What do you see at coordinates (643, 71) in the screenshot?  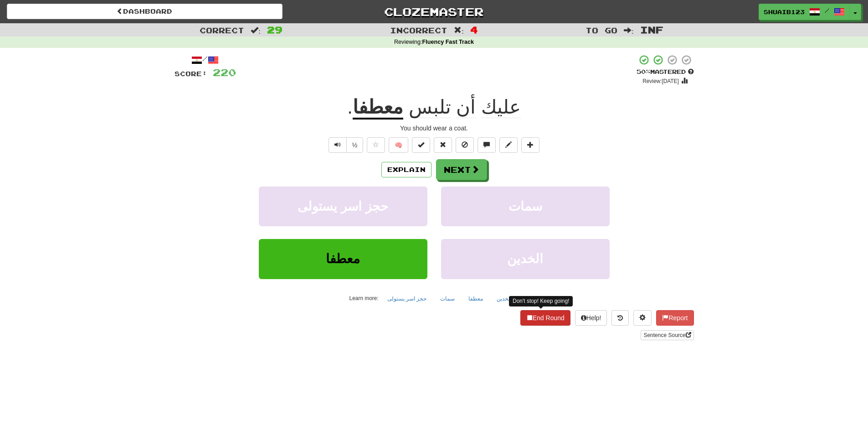 I see `span: 50 %` at bounding box center [643, 71].